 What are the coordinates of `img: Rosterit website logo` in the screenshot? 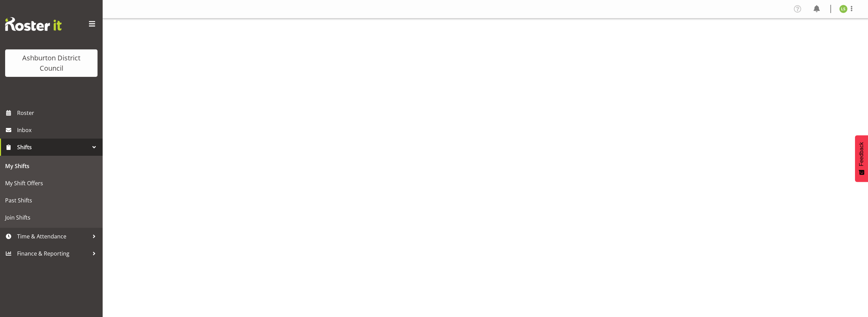 It's located at (33, 24).